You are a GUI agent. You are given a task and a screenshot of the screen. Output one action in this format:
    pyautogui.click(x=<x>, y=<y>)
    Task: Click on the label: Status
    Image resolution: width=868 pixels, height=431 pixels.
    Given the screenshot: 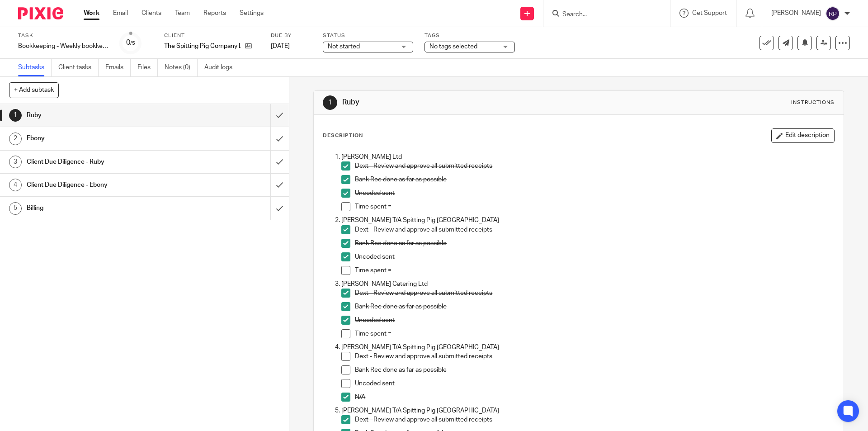 What is the action you would take?
    pyautogui.click(x=368, y=36)
    